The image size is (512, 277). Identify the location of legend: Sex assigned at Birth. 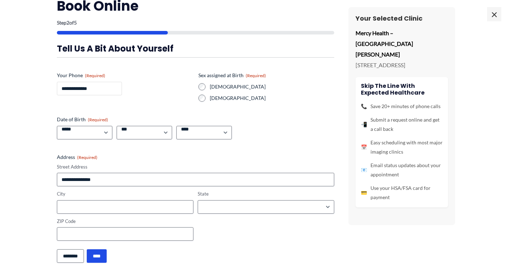
(232, 75).